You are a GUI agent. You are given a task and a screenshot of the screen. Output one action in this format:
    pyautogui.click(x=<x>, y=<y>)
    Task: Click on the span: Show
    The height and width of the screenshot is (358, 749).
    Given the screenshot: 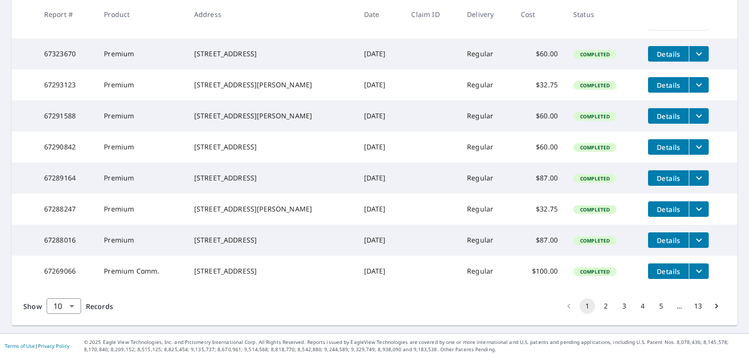 What is the action you would take?
    pyautogui.click(x=33, y=306)
    